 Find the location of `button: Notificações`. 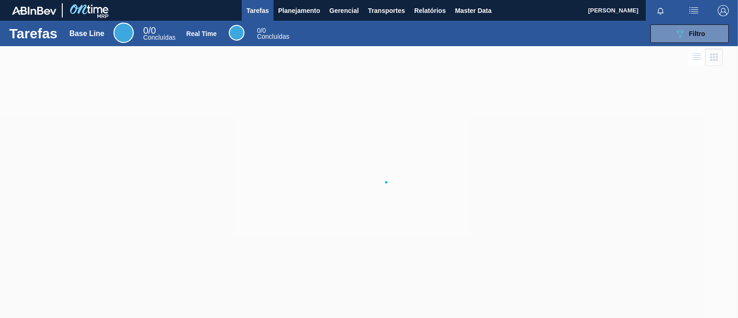

button: Notificações is located at coordinates (661, 11).